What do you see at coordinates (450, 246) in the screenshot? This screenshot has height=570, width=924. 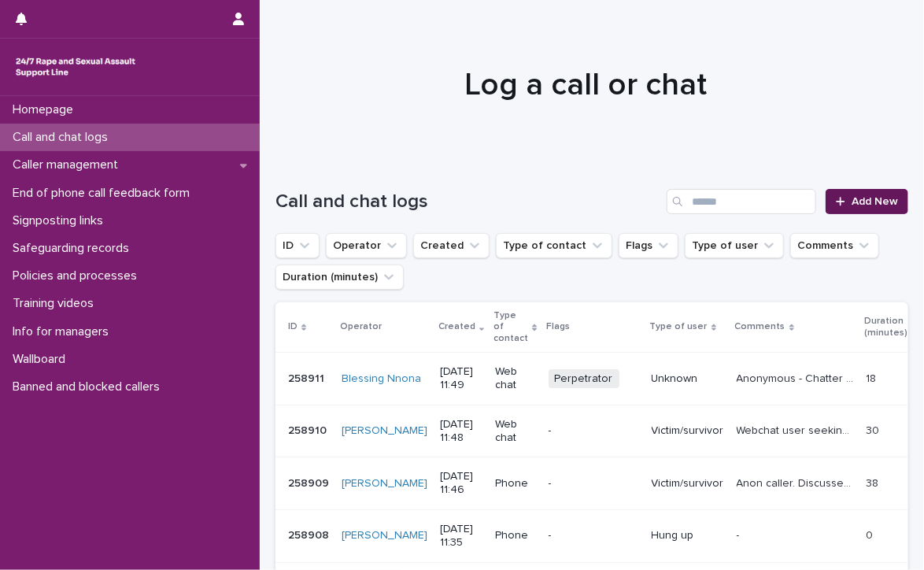 I see `button: Created` at bounding box center [450, 246].